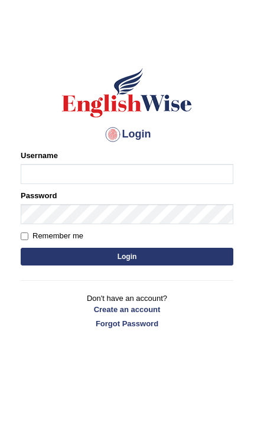 This screenshot has height=436, width=254. I want to click on img: Logo of English Wise sign in for intelligent practice with AI, so click(127, 93).